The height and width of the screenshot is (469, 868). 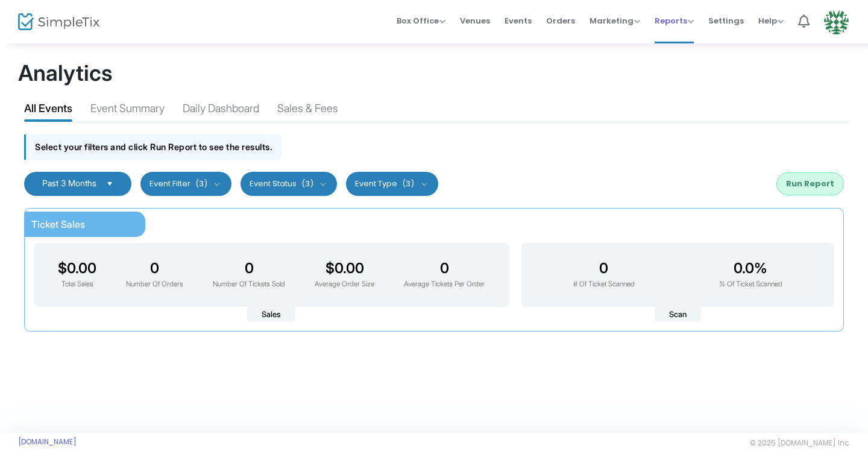 What do you see at coordinates (48, 110) in the screenshot?
I see `div: All Events` at bounding box center [48, 110].